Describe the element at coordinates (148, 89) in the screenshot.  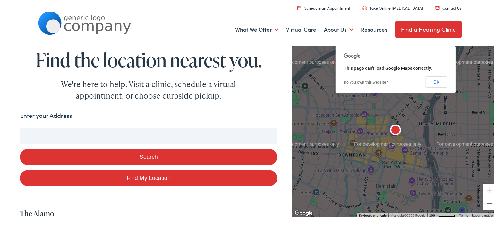
I see `div: We're here to help. Visit a clinic, schedule a virtual appointment, or choose curbside pickup.` at that location.